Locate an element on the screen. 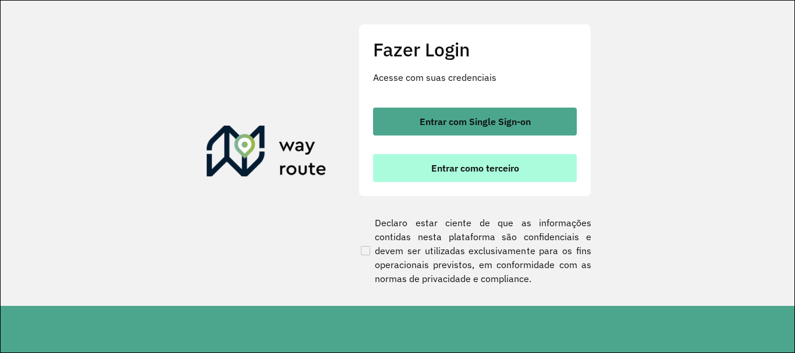 This screenshot has height=353, width=795. label: Declaro estar ciente de que as informações contidas nesta plataforma são confidenciais e devem se... is located at coordinates (475, 251).